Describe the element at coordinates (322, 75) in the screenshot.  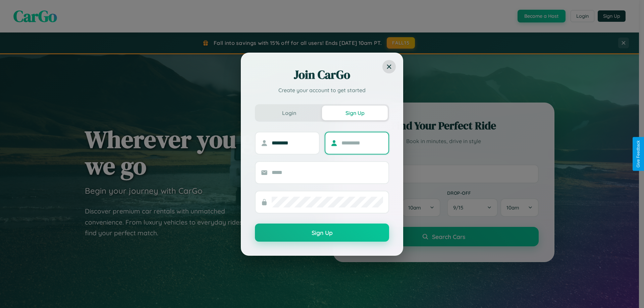
I see `h2: Join CarGo` at that location.